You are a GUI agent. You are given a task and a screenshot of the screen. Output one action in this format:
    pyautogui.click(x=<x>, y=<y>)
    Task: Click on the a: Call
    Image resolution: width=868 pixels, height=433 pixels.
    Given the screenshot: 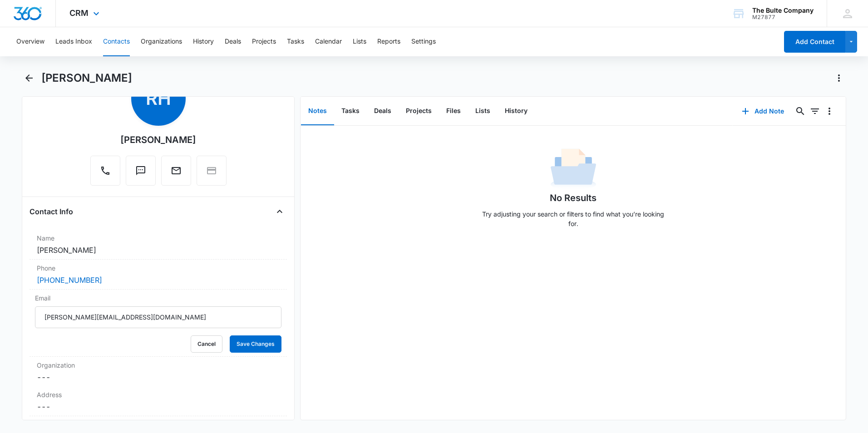 What is the action you would take?
    pyautogui.click(x=105, y=173)
    